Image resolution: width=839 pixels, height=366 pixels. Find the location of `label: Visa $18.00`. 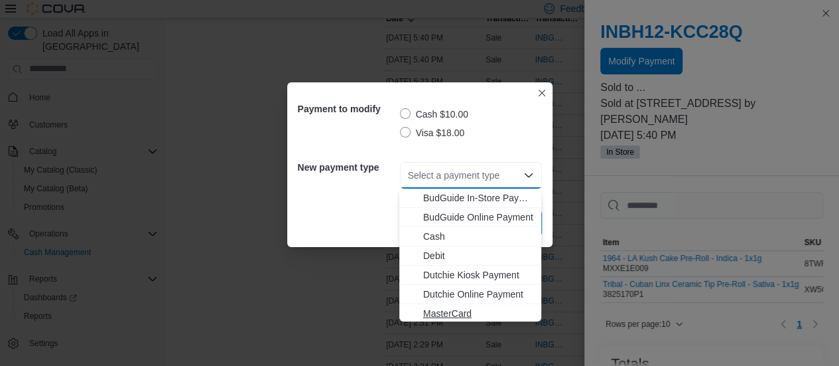

label: Visa $18.00 is located at coordinates (433, 133).